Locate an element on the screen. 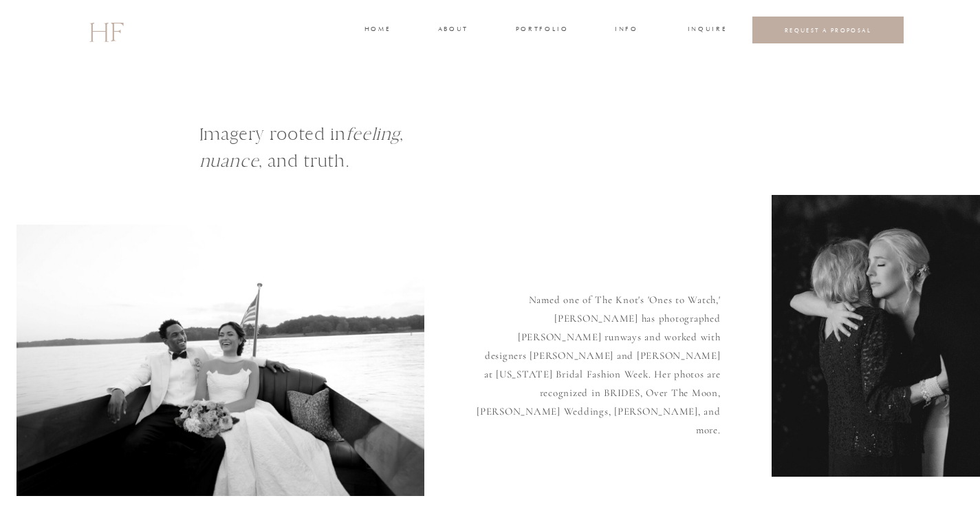 The image size is (980, 527). a: INQUIRE is located at coordinates (707, 31).